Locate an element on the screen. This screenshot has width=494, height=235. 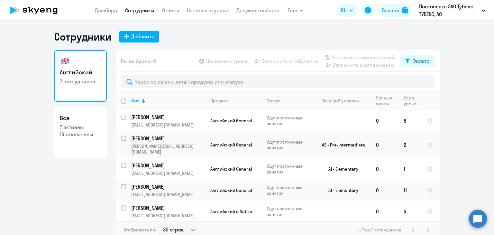
span: Ещё is located at coordinates (292, 10).